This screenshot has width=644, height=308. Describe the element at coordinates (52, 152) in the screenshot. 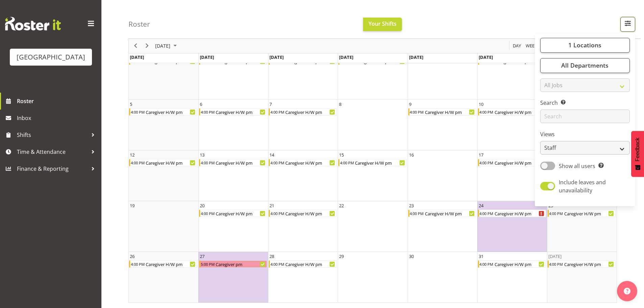

I see `span: Time & Attendance` at that location.